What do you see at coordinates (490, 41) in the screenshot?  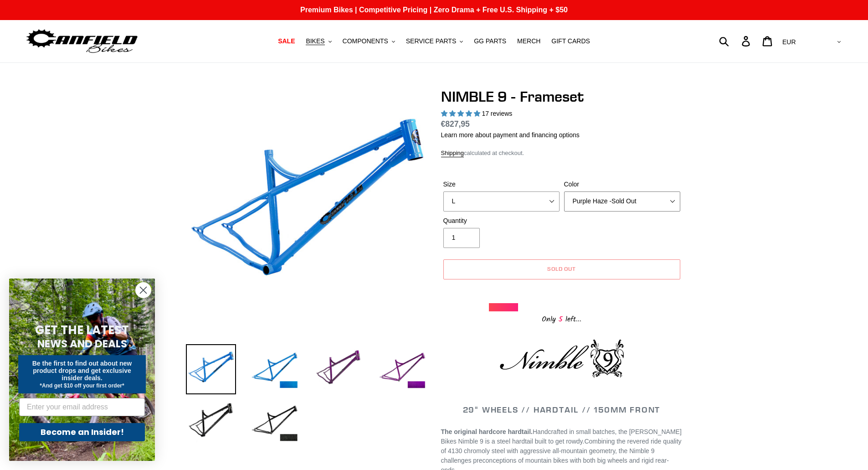 I see `span: GG PARTS` at bounding box center [490, 41].